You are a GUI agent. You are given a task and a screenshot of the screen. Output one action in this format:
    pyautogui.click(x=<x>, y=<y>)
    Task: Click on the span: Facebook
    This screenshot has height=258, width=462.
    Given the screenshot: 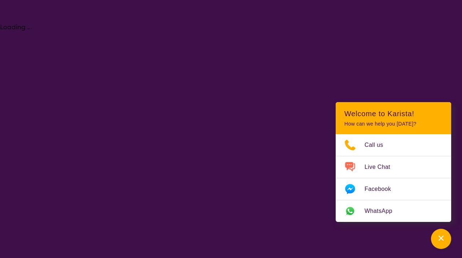 What is the action you would take?
    pyautogui.click(x=382, y=189)
    